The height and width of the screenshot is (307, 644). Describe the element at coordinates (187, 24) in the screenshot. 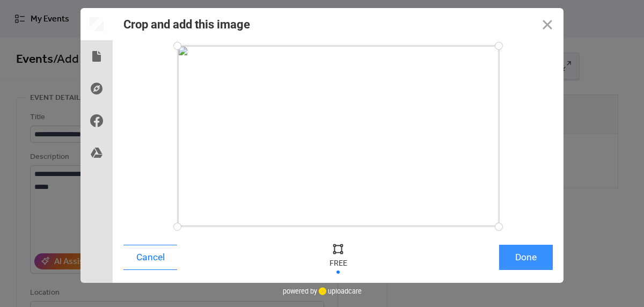

I see `div: Crop and add this image` at that location.